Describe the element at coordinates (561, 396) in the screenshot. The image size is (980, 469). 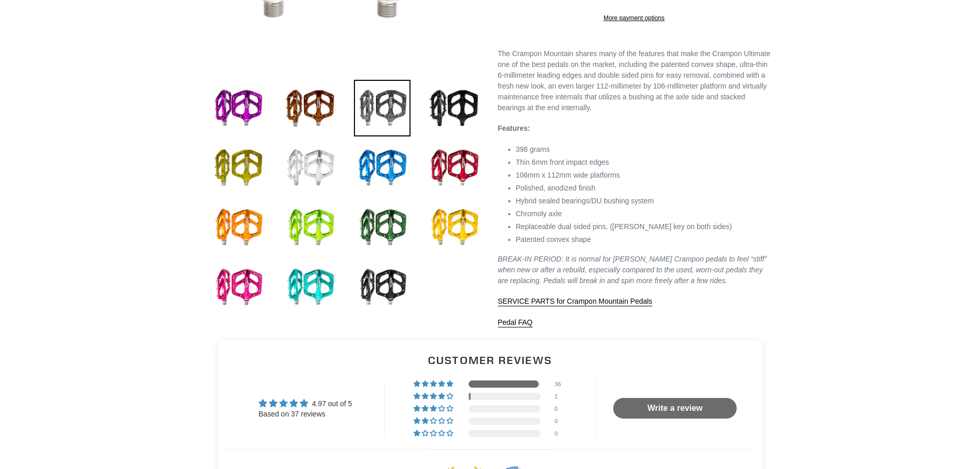
I see `div: 1` at that location.